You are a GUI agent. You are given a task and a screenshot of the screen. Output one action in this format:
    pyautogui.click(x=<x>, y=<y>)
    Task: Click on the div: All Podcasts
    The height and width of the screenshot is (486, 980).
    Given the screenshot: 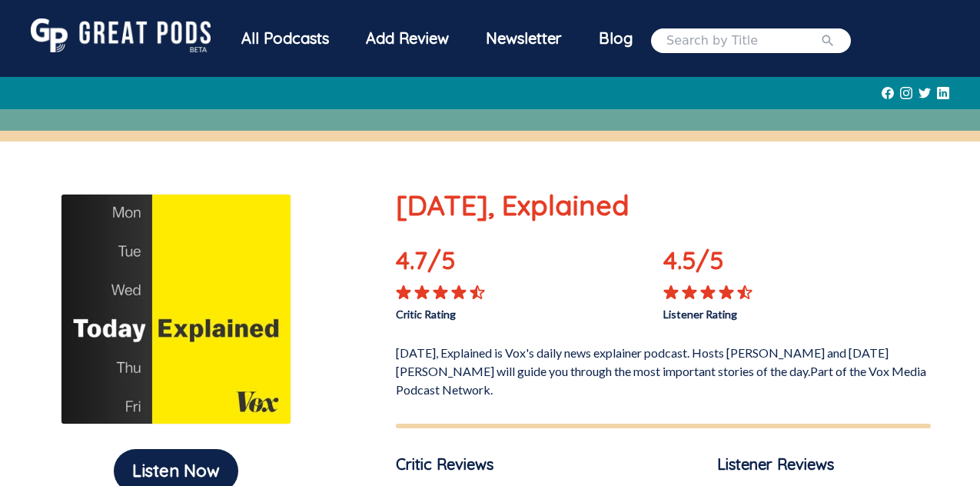 What is the action you would take?
    pyautogui.click(x=286, y=38)
    